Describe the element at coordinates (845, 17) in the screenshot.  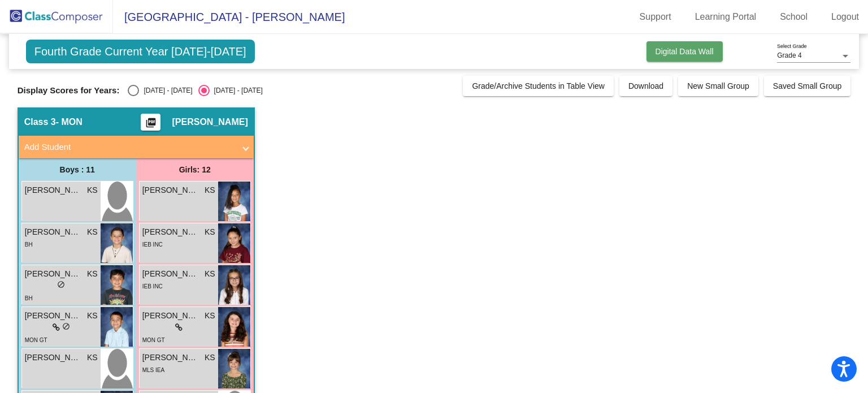
I see `a: Logout` at that location.